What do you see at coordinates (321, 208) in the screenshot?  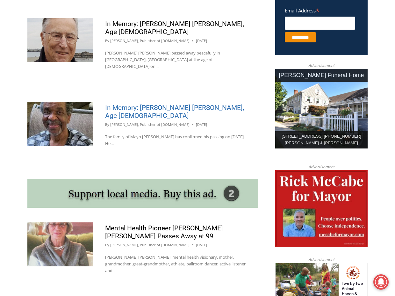 I see `a: McCabe for Mayor` at bounding box center [321, 208].